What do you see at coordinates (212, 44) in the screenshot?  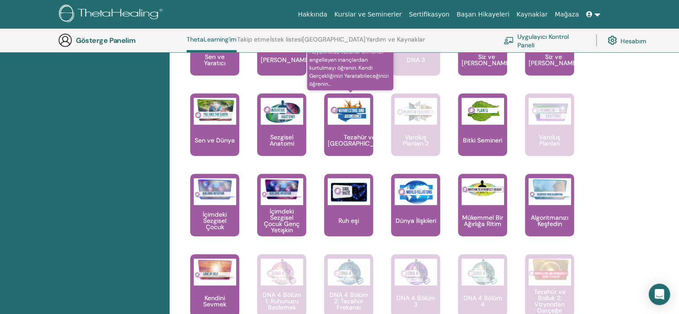 I see `a: ThetaLearning'im` at bounding box center [212, 44].